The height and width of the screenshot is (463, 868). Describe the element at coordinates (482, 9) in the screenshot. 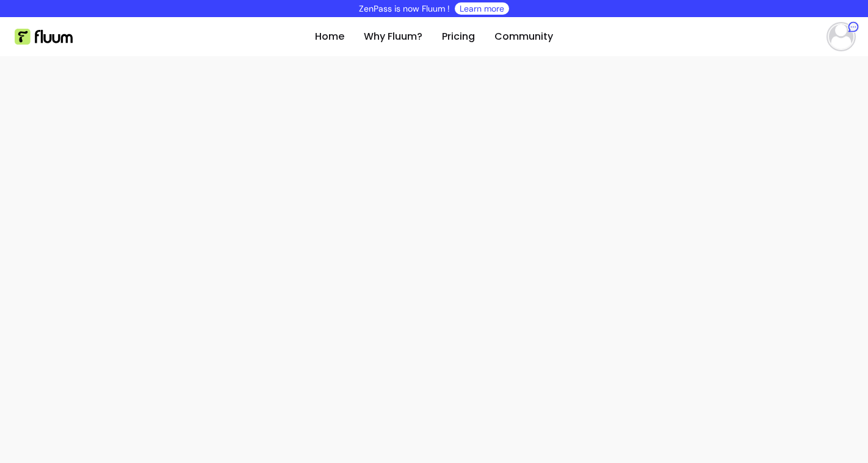

I see `a: Learn more` at that location.